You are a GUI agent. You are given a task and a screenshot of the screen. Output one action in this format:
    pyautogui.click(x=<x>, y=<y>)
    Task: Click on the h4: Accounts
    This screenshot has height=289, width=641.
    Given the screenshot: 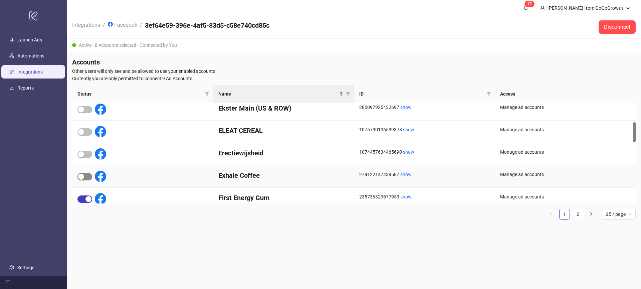 What is the action you would take?
    pyautogui.click(x=354, y=62)
    